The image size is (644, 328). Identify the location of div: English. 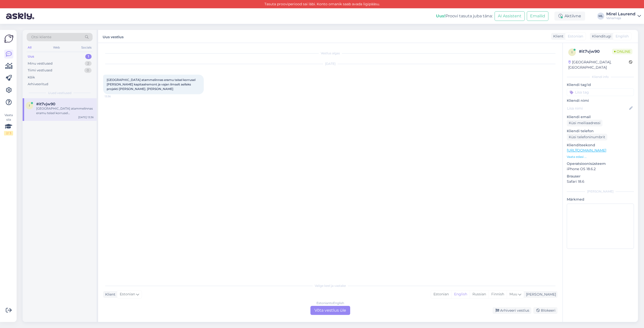
(460, 294).